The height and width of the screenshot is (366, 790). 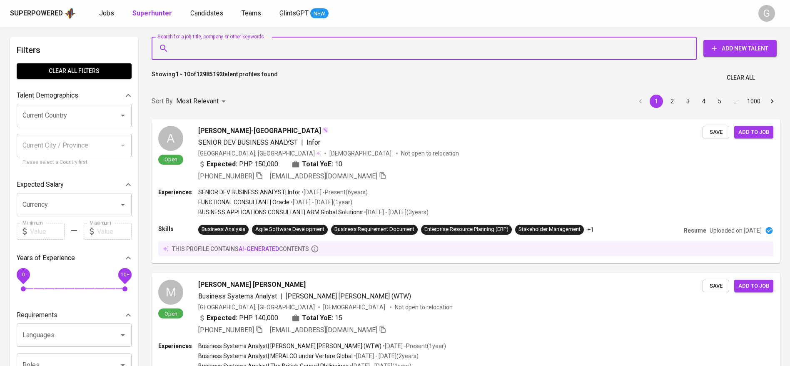 What do you see at coordinates (740, 48) in the screenshot?
I see `button: Add New Talent` at bounding box center [740, 48].